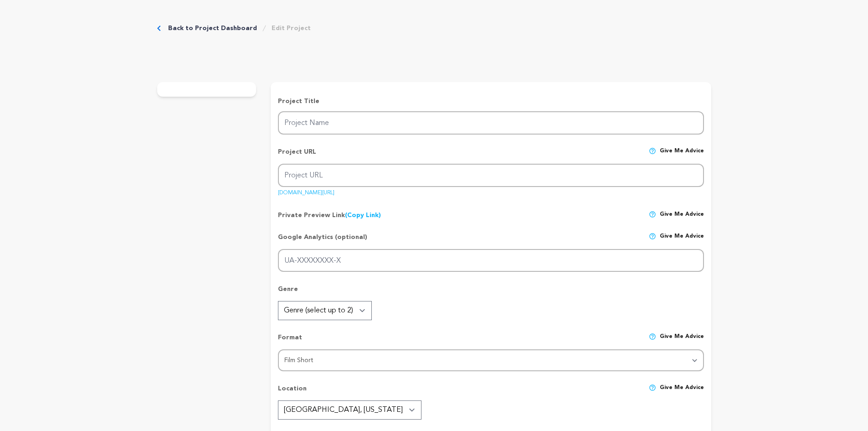  I want to click on div: Breadcrumb, so click(234, 28).